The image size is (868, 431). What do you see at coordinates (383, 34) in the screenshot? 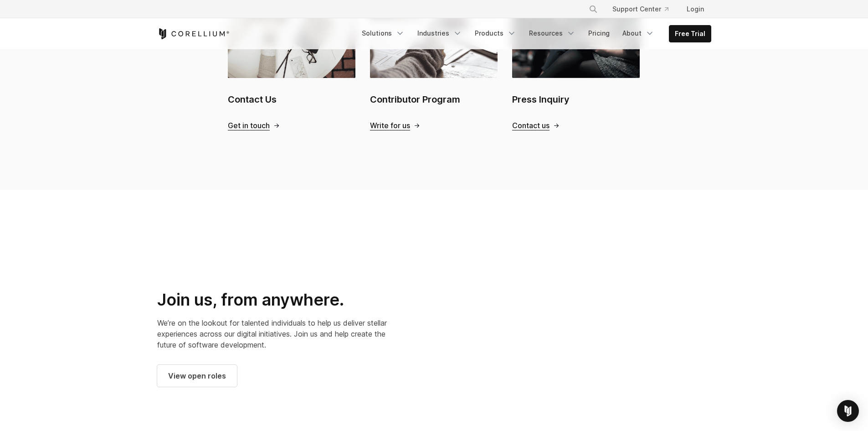
I see `a: Solutions` at bounding box center [383, 34].